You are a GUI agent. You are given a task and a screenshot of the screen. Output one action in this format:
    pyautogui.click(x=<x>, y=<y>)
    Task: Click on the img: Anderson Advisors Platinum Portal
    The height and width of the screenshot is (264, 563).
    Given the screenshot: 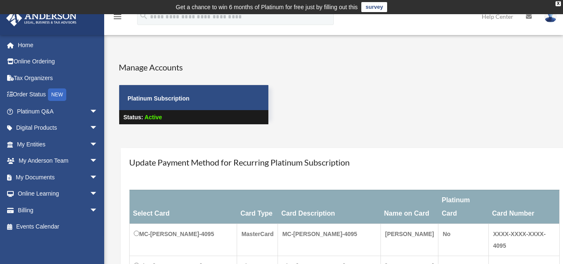 What is the action you would take?
    pyautogui.click(x=41, y=18)
    